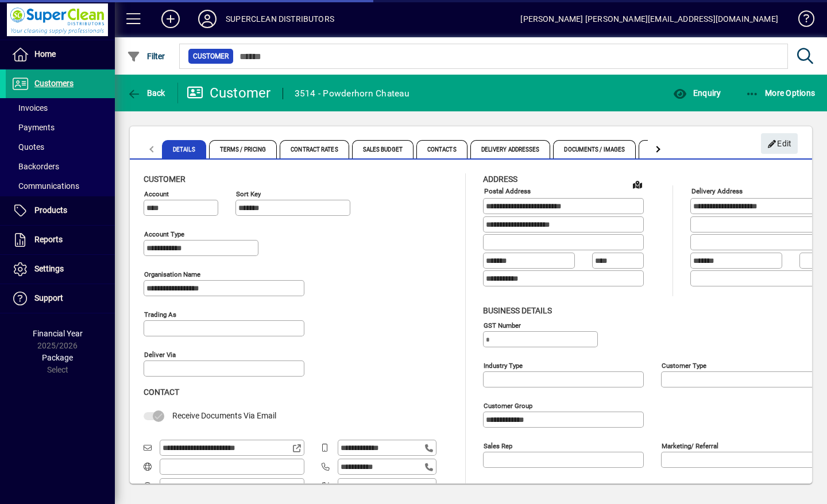 The image size is (827, 504). What do you see at coordinates (35, 166) in the screenshot?
I see `span: Backorders` at bounding box center [35, 166].